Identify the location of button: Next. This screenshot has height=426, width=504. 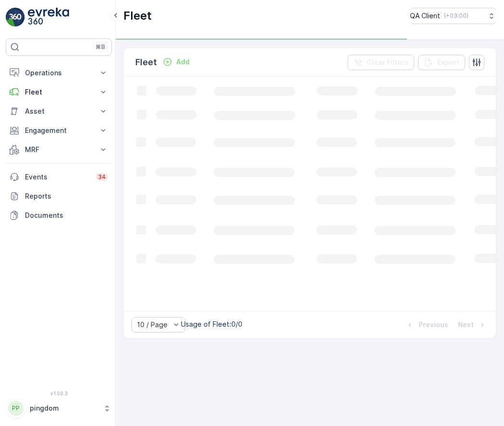
(473, 325).